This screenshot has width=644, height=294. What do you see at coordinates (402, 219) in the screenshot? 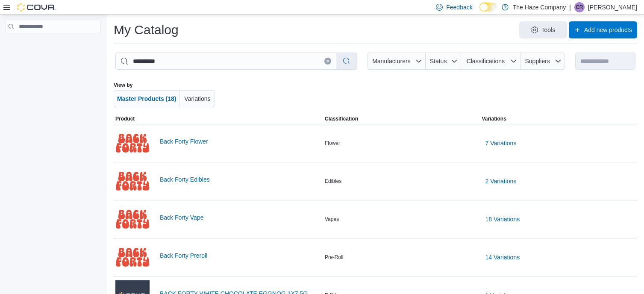
I see `div: Vapes` at bounding box center [402, 219].